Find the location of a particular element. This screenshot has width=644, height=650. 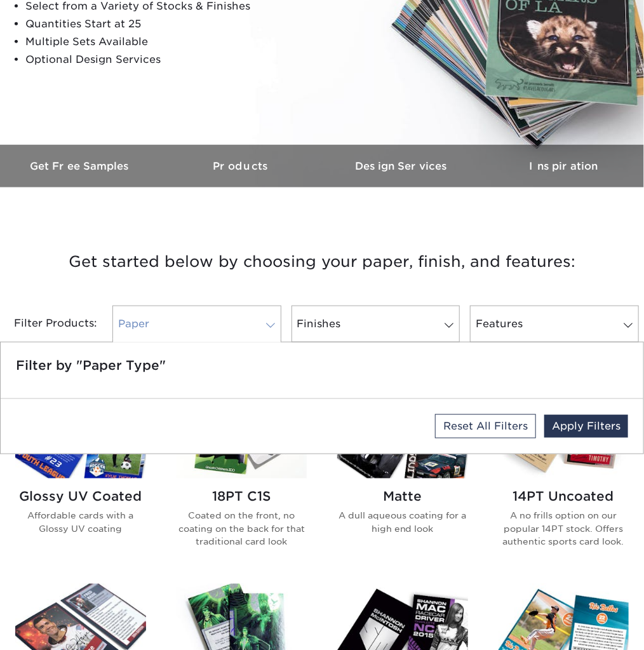

p: Affordable cards with a Glossy UV coating is located at coordinates (81, 521).